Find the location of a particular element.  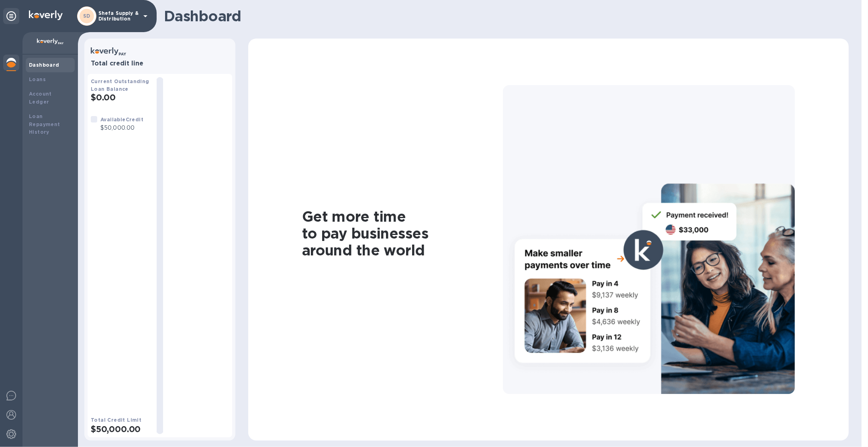

h3: Total credit line is located at coordinates (160, 63).